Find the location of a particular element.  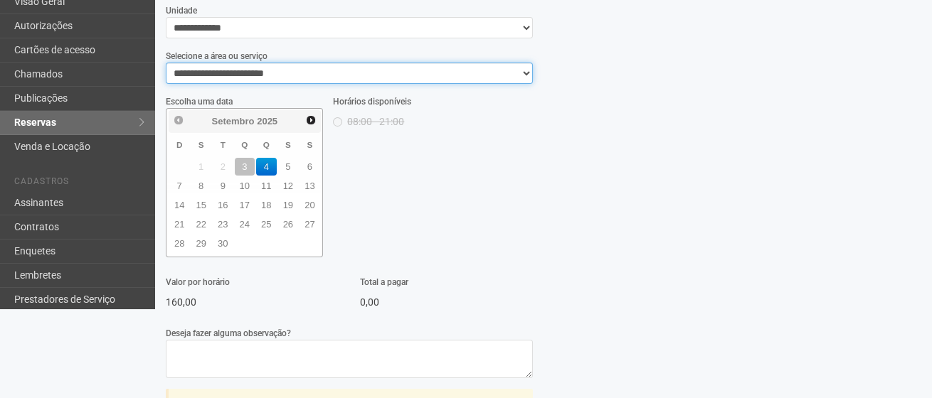

a: 3 is located at coordinates (245, 166).